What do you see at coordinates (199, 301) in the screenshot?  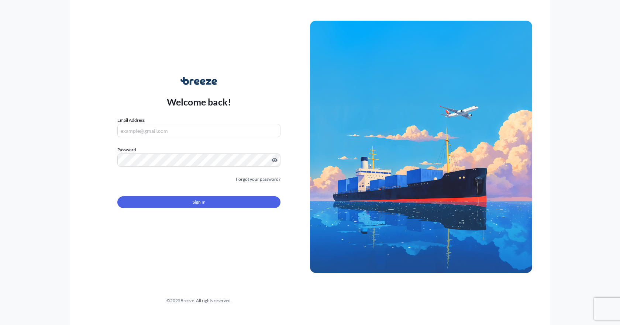 I see `div: © 2025 Breeze. All rights reserved.` at bounding box center [199, 301].